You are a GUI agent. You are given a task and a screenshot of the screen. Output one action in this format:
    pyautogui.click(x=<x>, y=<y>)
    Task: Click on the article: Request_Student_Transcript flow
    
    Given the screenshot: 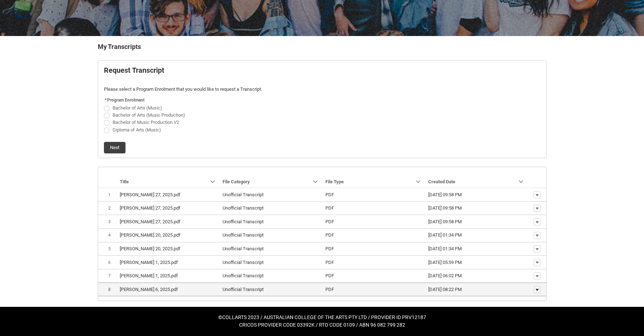 What is the action you would take?
    pyautogui.click(x=322, y=109)
    